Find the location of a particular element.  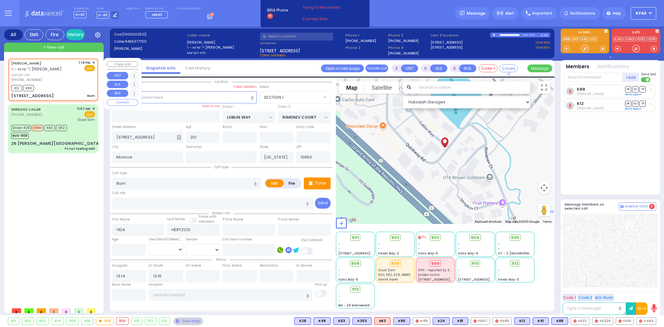

span: Trying to Reconnect... is located at coordinates (327, 7).